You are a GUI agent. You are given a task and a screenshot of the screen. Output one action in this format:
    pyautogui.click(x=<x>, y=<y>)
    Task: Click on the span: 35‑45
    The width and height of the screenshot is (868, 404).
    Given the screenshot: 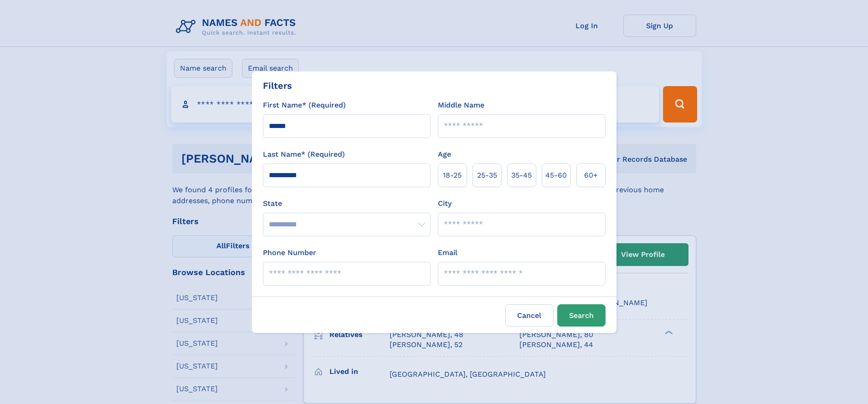 What is the action you would take?
    pyautogui.click(x=521, y=175)
    